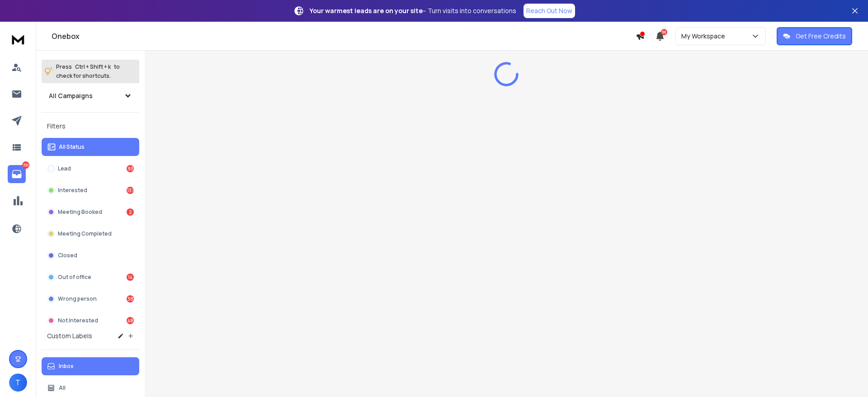  What do you see at coordinates (91, 277) in the screenshot?
I see `button: Out of office14` at bounding box center [91, 277].